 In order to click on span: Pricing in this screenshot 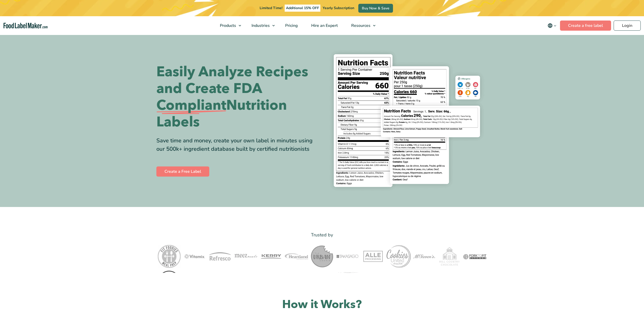, I will do `click(291, 26)`.